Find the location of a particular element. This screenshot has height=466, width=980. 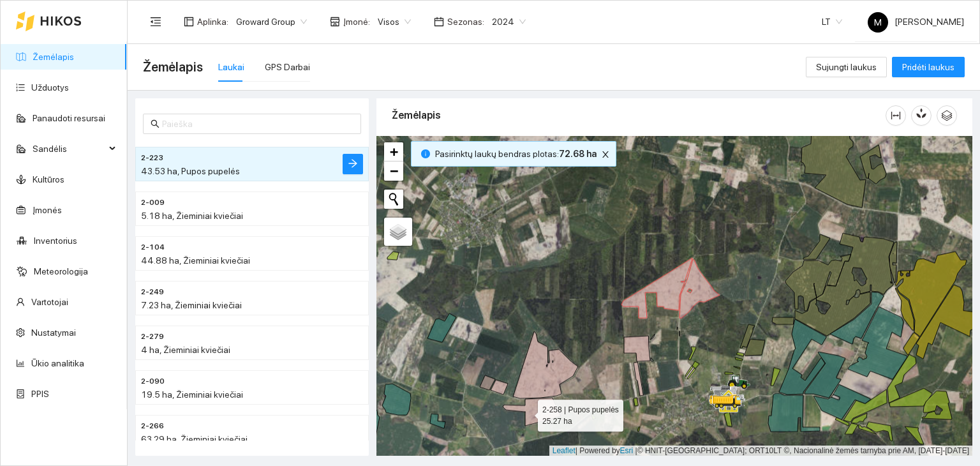

span: 43.53 ha, Pupos pupelės is located at coordinates (190, 171).